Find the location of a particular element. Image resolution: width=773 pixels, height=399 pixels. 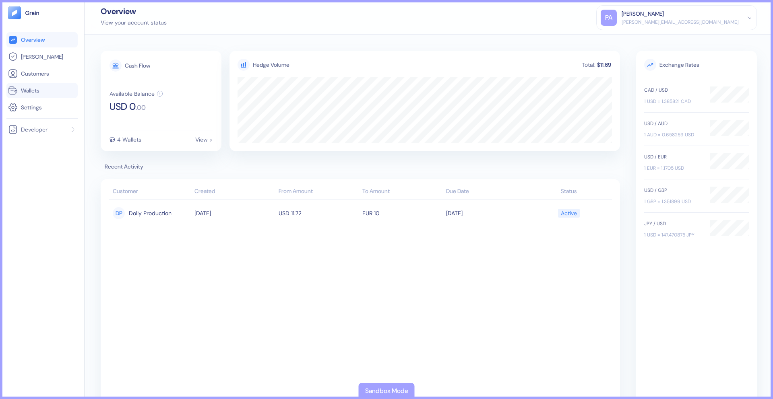

th: To Amount is located at coordinates (402, 192).